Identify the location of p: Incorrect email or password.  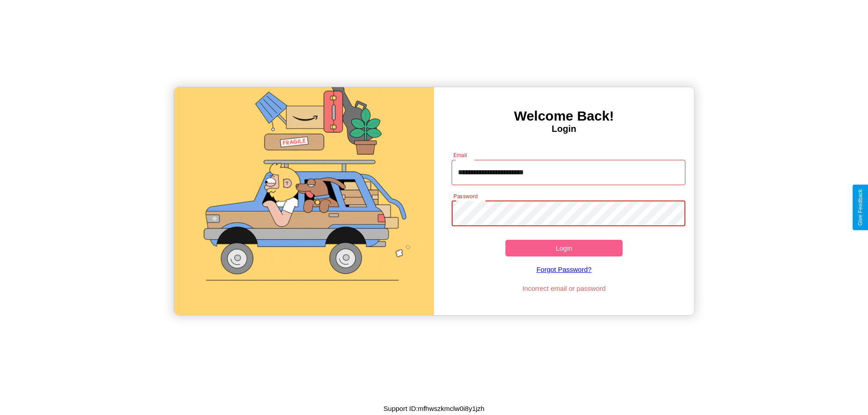
(564, 288).